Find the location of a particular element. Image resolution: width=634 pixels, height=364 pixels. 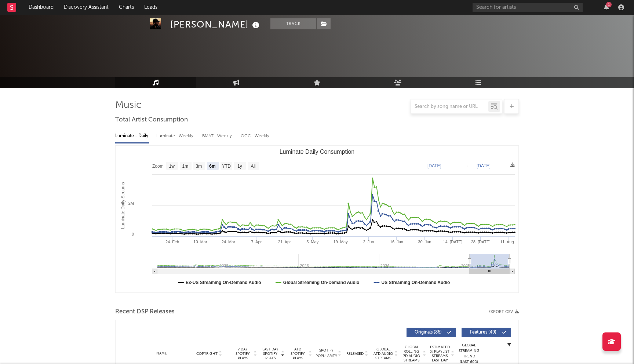

text: 19. May is located at coordinates (341, 242).